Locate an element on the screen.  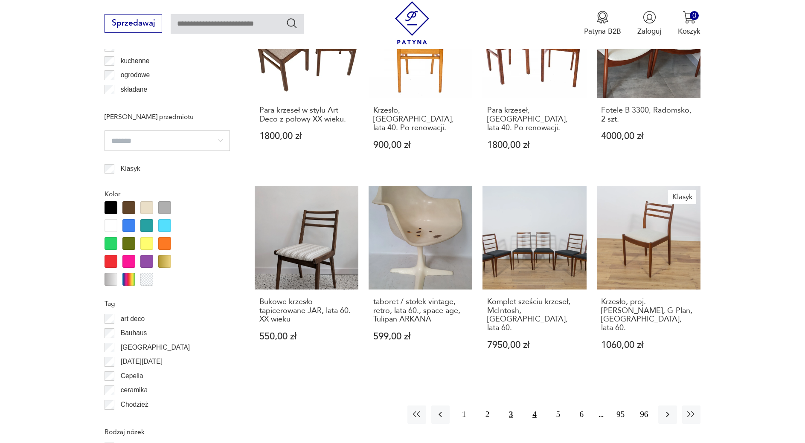
p: Cepelia is located at coordinates (132, 376).